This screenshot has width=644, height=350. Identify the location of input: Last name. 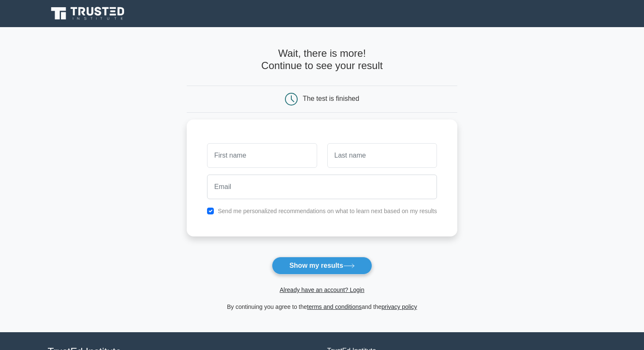
(382, 155).